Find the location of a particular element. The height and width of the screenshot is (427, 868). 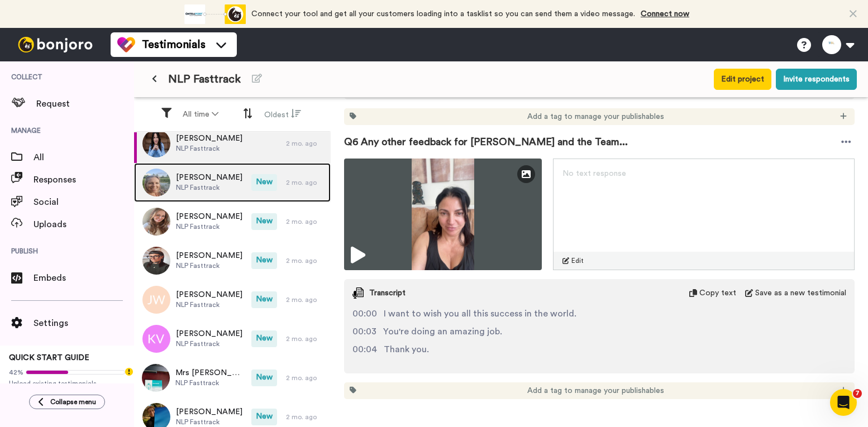

img: transcript.svg is located at coordinates (358, 293).